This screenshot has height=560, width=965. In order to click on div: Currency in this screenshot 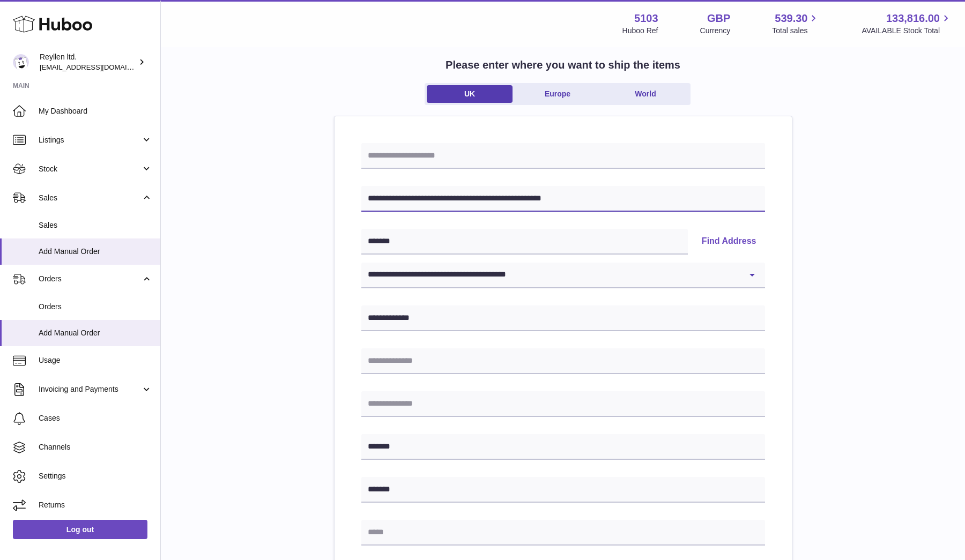, I will do `click(716, 31)`.